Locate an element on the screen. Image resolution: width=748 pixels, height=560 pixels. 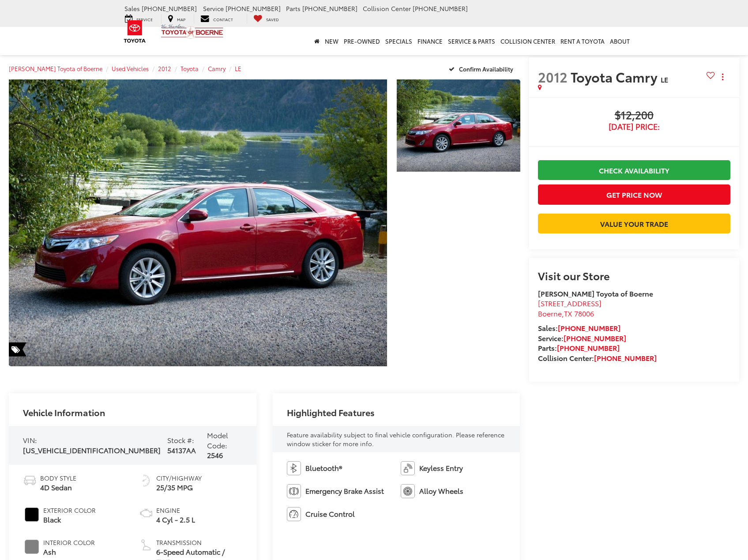
button: Confirm Availability is located at coordinates (482, 68).